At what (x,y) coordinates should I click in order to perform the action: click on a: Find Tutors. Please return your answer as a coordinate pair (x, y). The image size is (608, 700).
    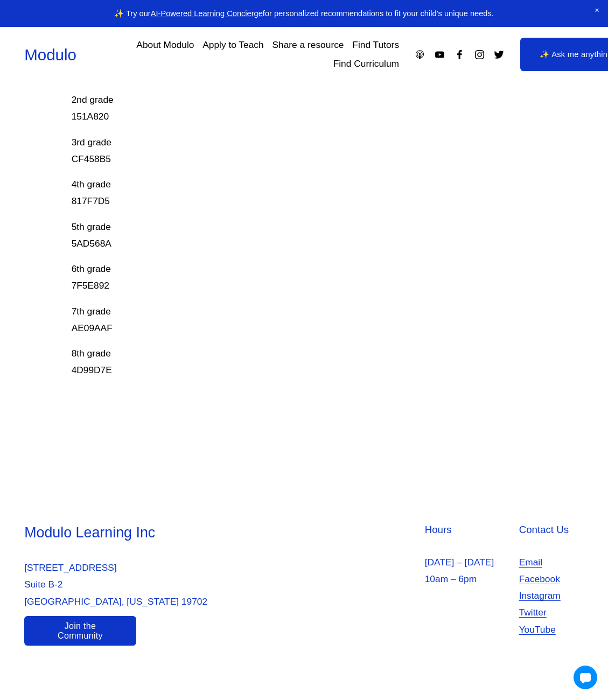
    Looking at the image, I should click on (375, 45).